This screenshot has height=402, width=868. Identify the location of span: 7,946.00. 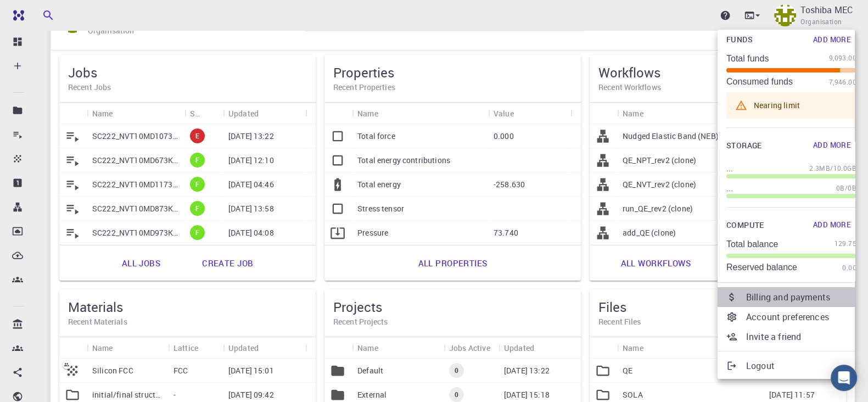
(843, 82).